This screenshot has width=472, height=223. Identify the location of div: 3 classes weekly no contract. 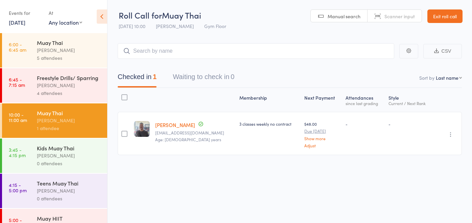
(269, 124).